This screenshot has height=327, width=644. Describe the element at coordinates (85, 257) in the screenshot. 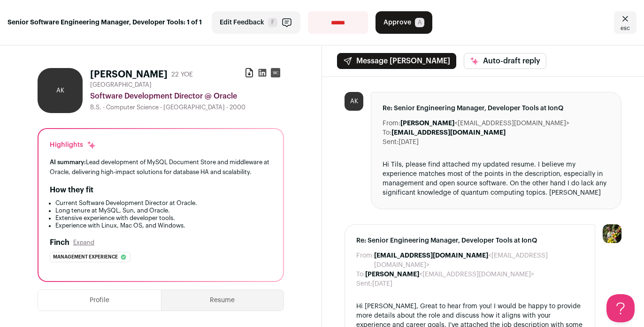

I see `span: Management experience` at that location.